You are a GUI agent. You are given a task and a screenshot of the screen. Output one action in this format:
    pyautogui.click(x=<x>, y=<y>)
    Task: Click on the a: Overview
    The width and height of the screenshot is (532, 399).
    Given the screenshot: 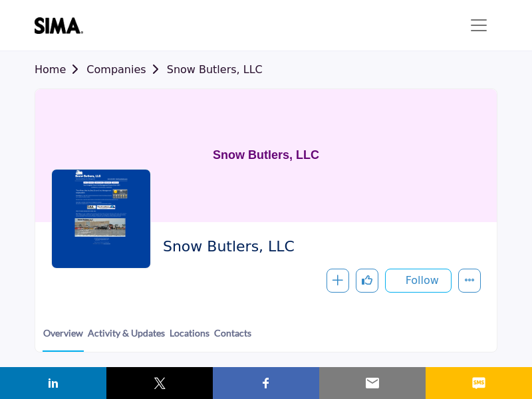 What is the action you would take?
    pyautogui.click(x=63, y=339)
    